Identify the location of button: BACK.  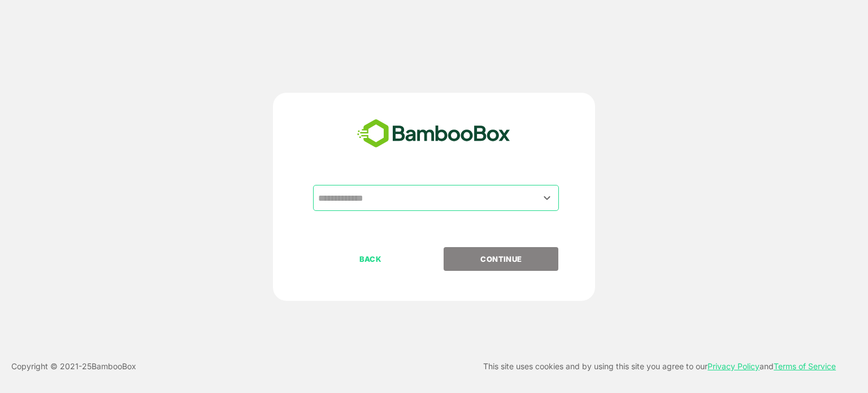
(370, 259).